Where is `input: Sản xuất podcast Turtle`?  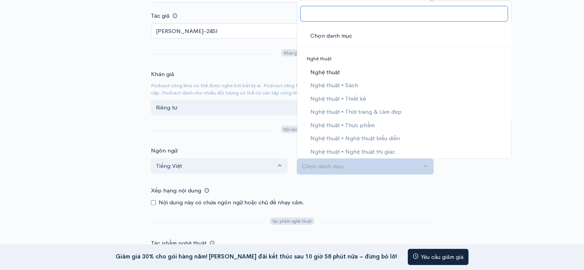 input: Sản xuất podcast Turtle is located at coordinates (292, 31).